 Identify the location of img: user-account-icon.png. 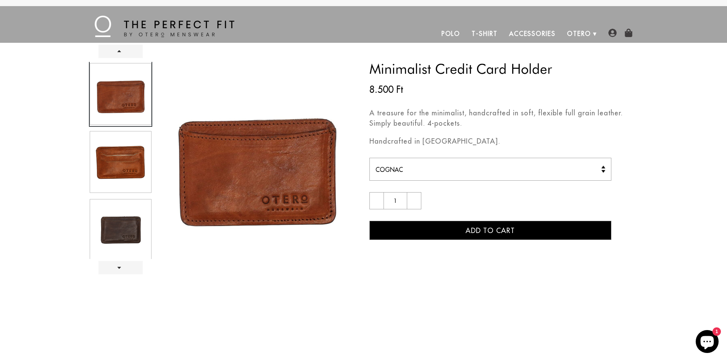
(612, 33).